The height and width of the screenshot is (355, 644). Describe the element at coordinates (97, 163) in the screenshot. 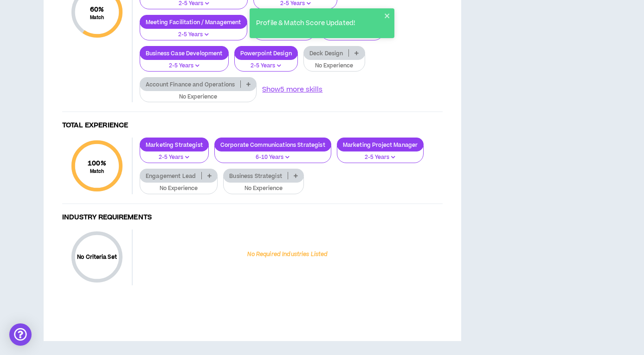

I see `span: 100 %` at that location.